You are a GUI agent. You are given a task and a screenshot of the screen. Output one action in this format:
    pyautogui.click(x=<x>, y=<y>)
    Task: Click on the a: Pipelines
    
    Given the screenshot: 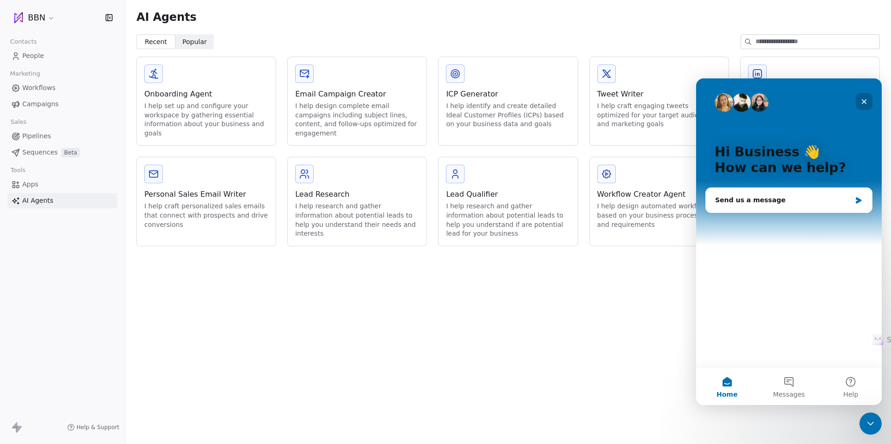 What is the action you would take?
    pyautogui.click(x=62, y=136)
    